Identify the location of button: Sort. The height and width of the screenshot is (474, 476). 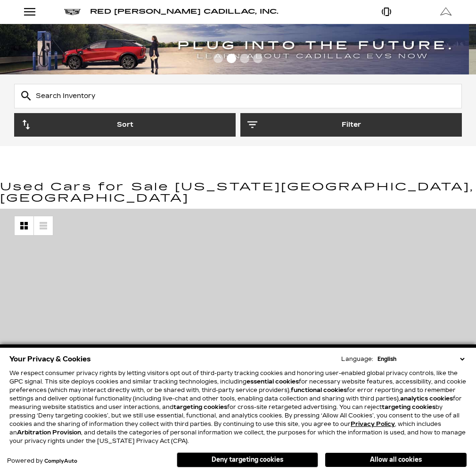
(125, 125).